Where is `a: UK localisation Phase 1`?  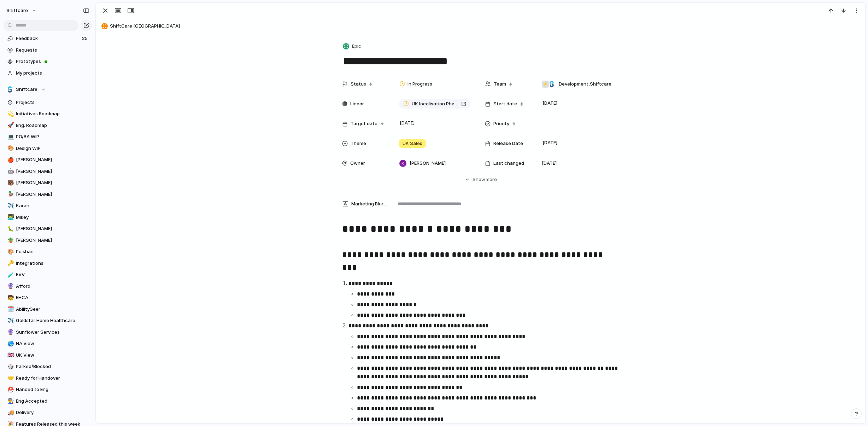
a: UK localisation Phase 1 is located at coordinates (435, 104).